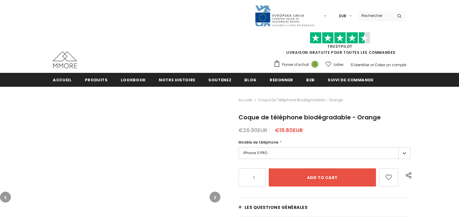 The width and height of the screenshot is (459, 224). Describe the element at coordinates (259, 142) in the screenshot. I see `span: Modèle de téléphone` at that location.